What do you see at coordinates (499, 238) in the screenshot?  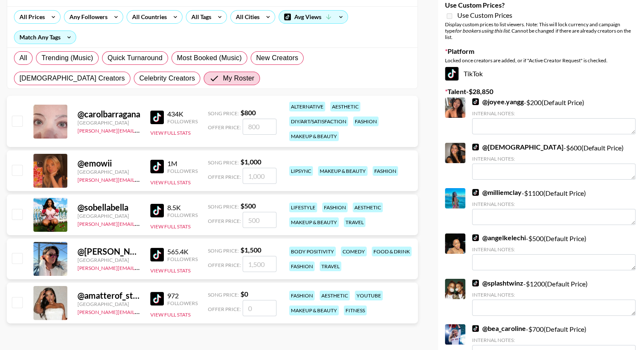 I see `a: @angelkelechi` at bounding box center [499, 238].